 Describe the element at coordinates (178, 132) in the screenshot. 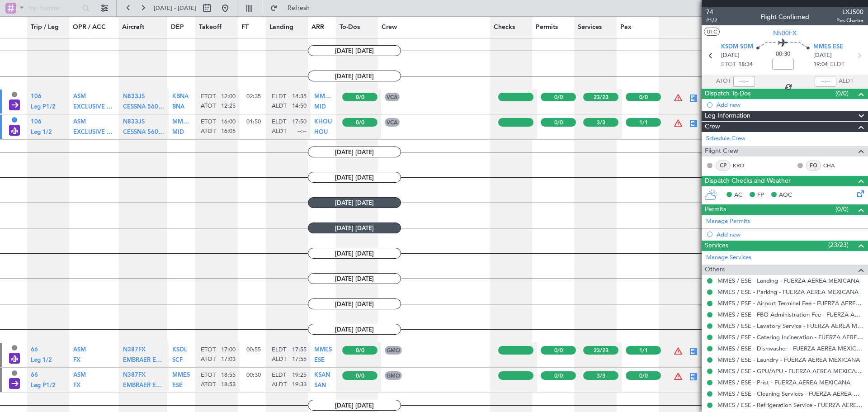

I see `span: MID` at that location.